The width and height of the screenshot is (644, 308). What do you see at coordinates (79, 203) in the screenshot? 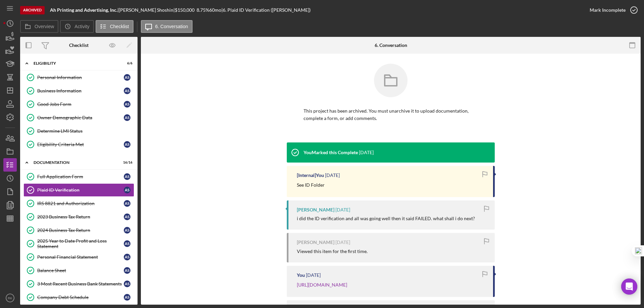
I see `a: IRS 8821 and AuthorizationAS` at bounding box center [79, 203].